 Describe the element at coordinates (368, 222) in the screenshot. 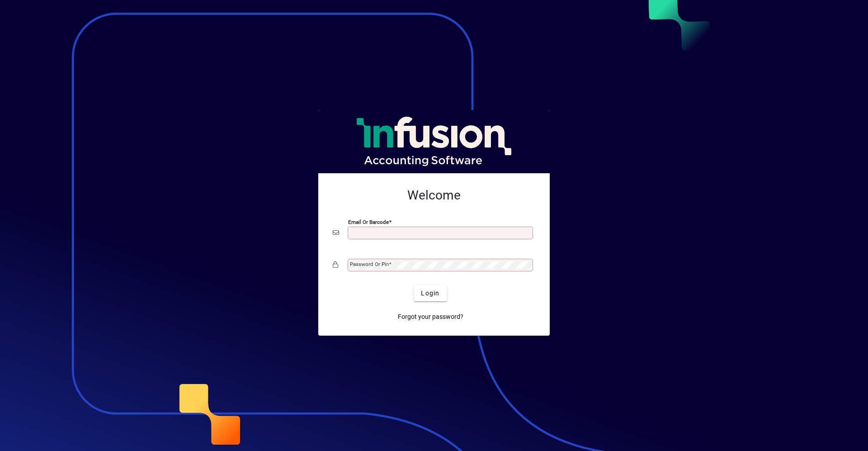

I see `mat-label: Email or Barcode` at that location.